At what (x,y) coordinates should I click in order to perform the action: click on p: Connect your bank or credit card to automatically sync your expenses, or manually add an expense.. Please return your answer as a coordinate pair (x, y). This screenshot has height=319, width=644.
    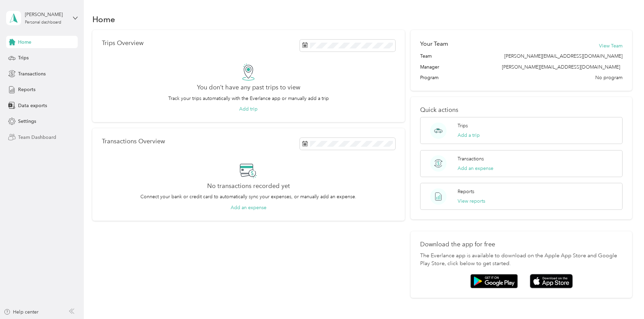
    Looking at the image, I should click on (248, 197).